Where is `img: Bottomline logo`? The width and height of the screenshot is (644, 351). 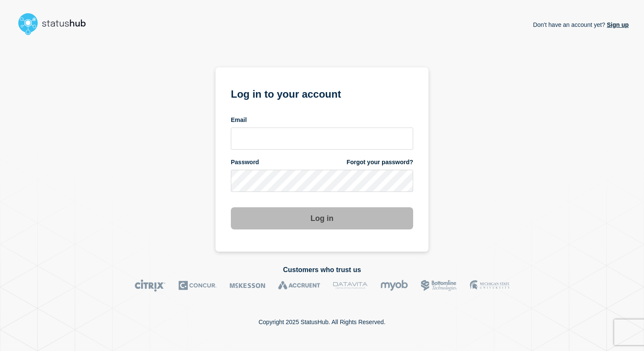 img: Bottomline logo is located at coordinates (439, 285).